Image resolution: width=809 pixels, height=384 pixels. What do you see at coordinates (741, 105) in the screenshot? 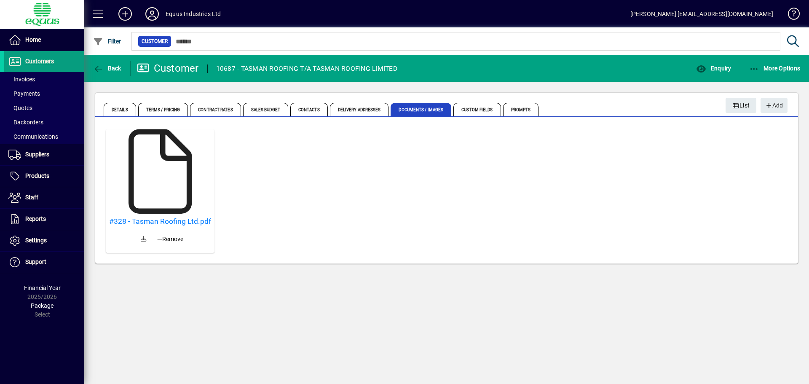
I see `button: List` at bounding box center [741, 105].